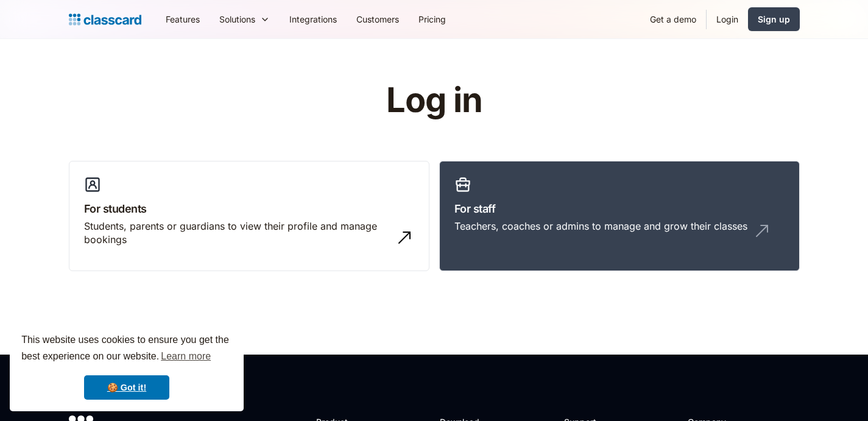 Image resolution: width=868 pixels, height=421 pixels. Describe the element at coordinates (673, 19) in the screenshot. I see `a: Get a demo` at that location.